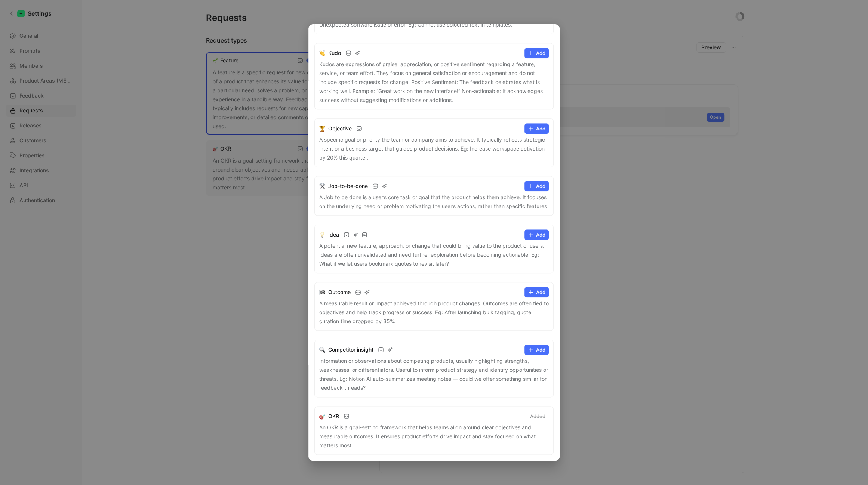 The width and height of the screenshot is (868, 485). What do you see at coordinates (434, 24) in the screenshot?
I see `p: Unexpected software issue or error. Eg: Cannot use coloured text in templates.` at bounding box center [434, 24].